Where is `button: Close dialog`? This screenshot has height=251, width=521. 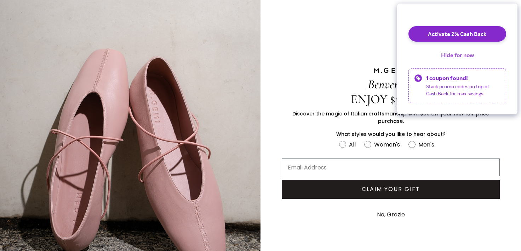
button: Close dialog is located at coordinates (511, 9).